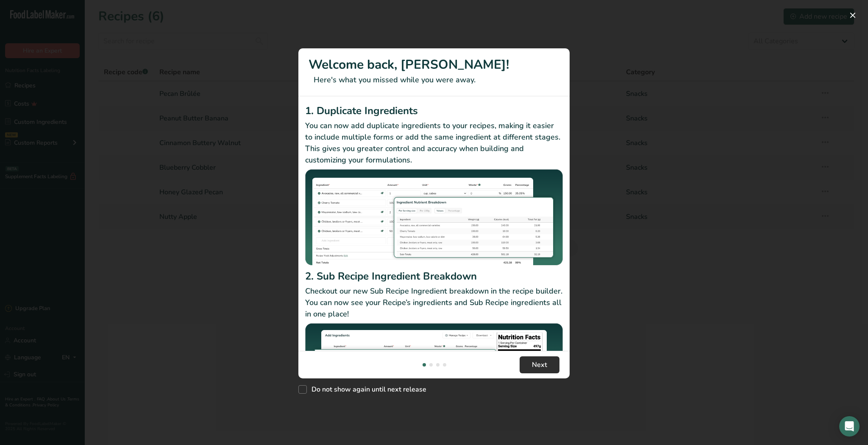 This screenshot has height=445, width=868. I want to click on h2: 1. Duplicate Ingredients, so click(434, 111).